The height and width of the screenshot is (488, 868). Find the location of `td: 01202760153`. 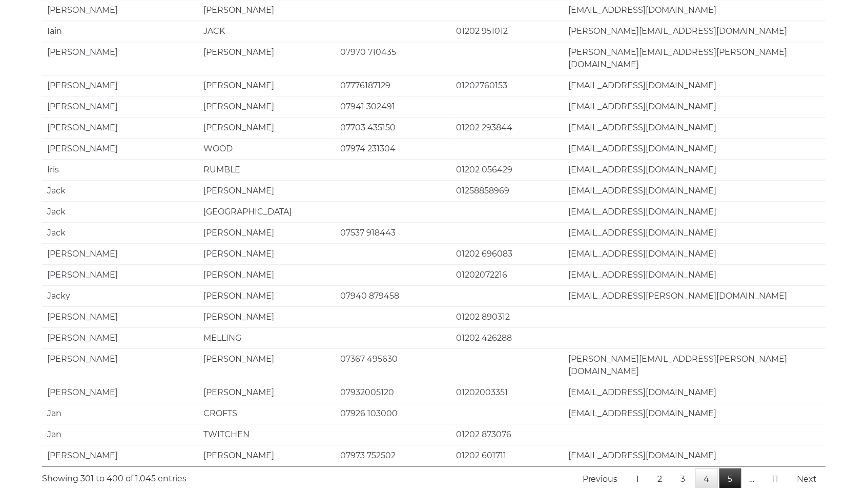

td: 01202760153 is located at coordinates (507, 85).